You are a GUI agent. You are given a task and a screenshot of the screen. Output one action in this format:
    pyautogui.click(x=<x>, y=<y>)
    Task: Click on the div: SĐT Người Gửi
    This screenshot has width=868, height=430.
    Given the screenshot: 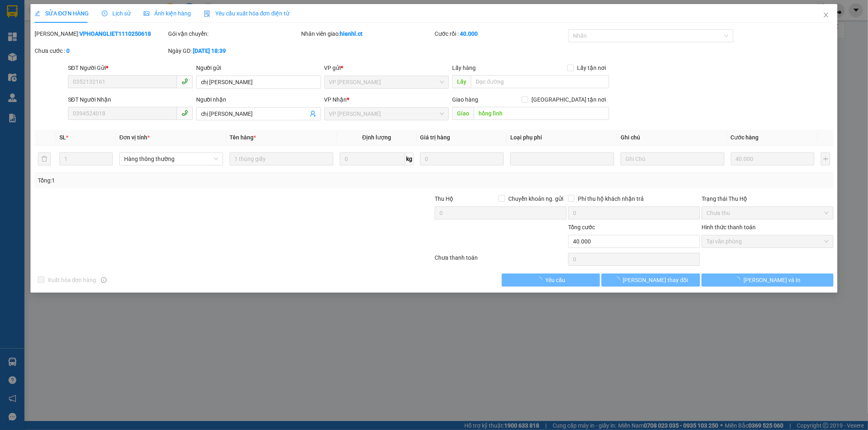 What is the action you would take?
    pyautogui.click(x=131, y=68)
    